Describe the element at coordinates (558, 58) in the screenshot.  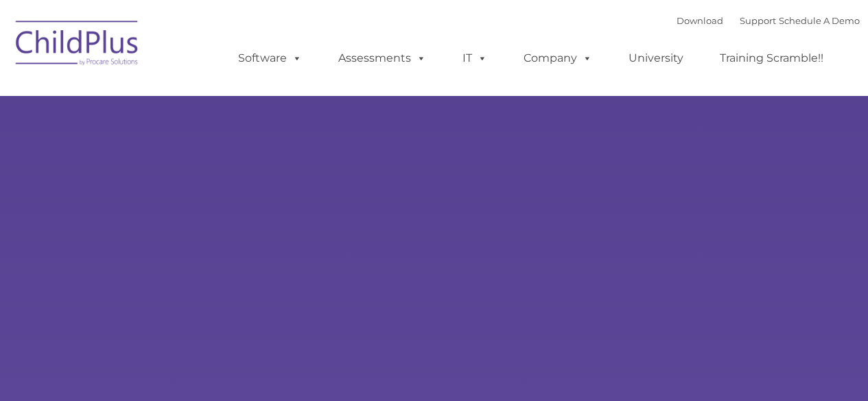
I see `a: Company` at that location.